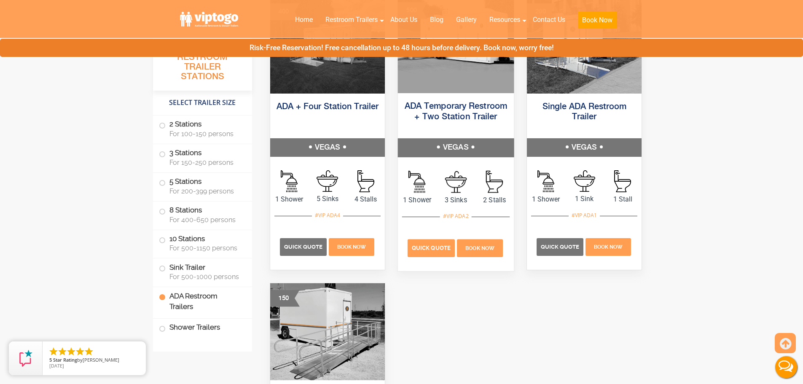 The width and height of the screenshot is (803, 384). I want to click on span: For 100-150 persons, so click(206, 134).